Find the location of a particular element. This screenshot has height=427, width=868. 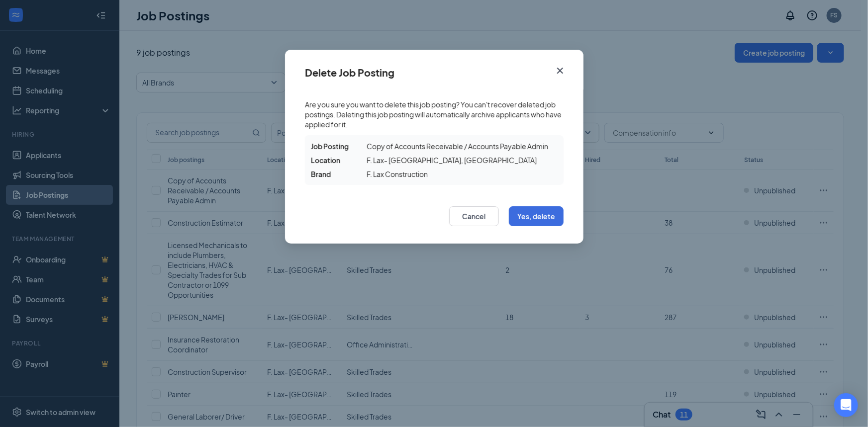

span: Job Posting is located at coordinates (330, 146).